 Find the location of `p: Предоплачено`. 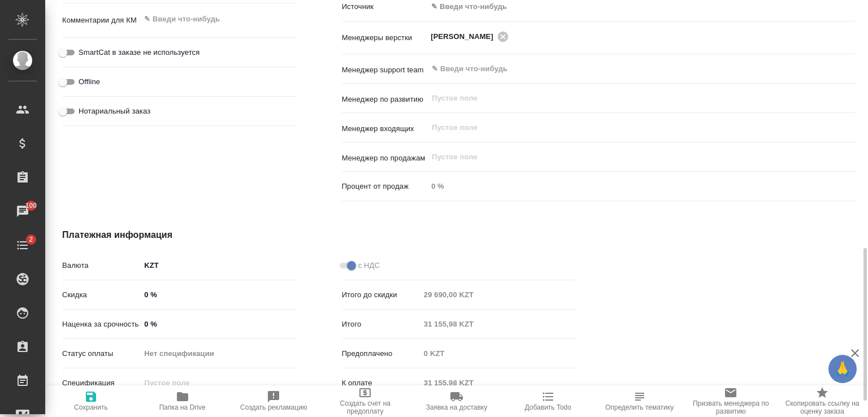

p: Предоплачено is located at coordinates (381, 354).